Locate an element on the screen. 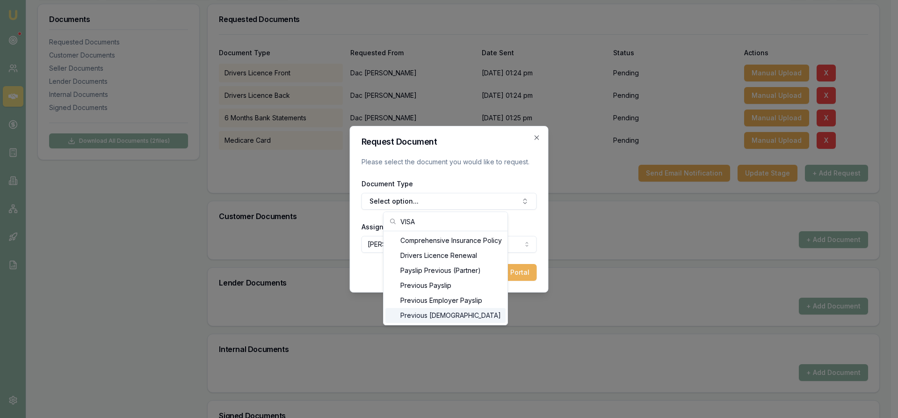 The width and height of the screenshot is (898, 418). div: Previous Payslip is located at coordinates (445, 285).